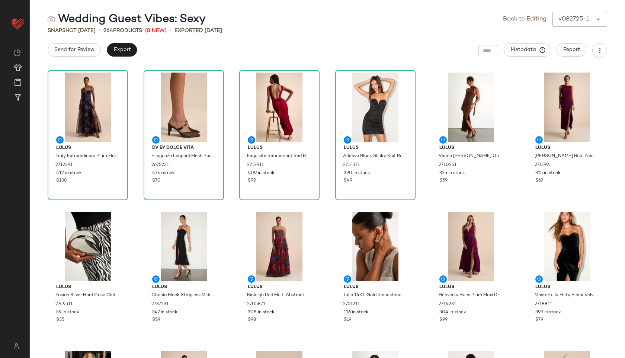 The width and height of the screenshot is (625, 358). Describe the element at coordinates (376, 246) in the screenshot. I see `img: 2751211_03_OM_2025-08-20.jpg` at that location.